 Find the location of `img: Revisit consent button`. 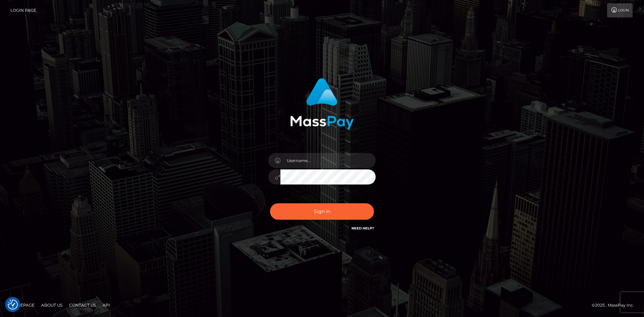

img: Revisit consent button is located at coordinates (13, 305).